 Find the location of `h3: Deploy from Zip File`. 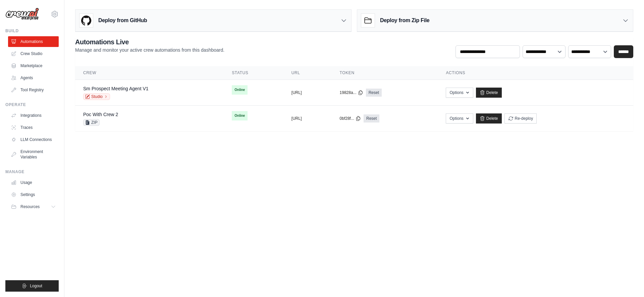

h3: Deploy from Zip File is located at coordinates (405, 21).